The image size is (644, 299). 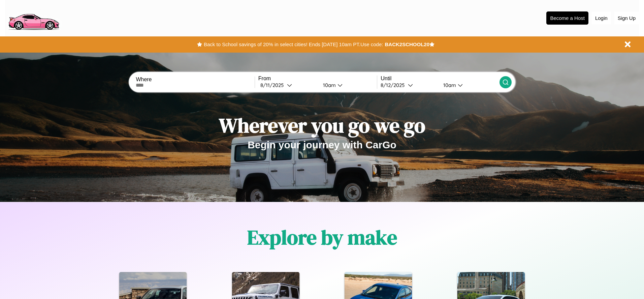 I want to click on button: 8/11/2025, so click(x=288, y=85).